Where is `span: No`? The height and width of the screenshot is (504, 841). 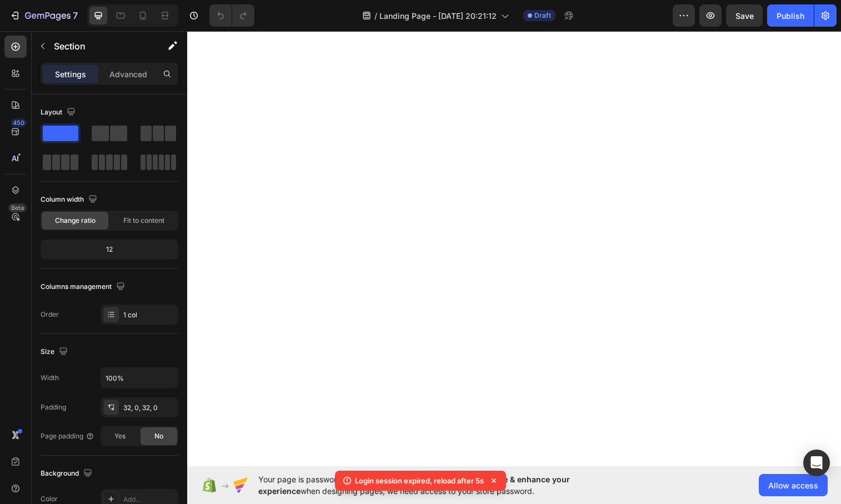 span: No is located at coordinates (159, 436).